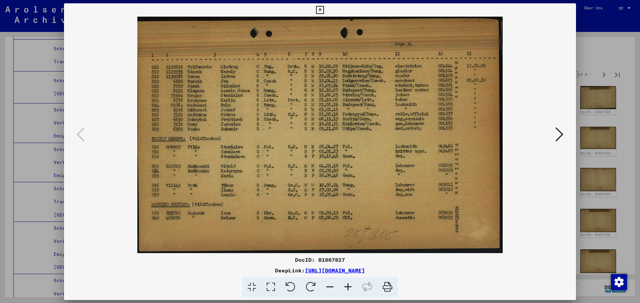 The width and height of the screenshot is (640, 303). I want to click on div: DeepLink:, so click(320, 271).